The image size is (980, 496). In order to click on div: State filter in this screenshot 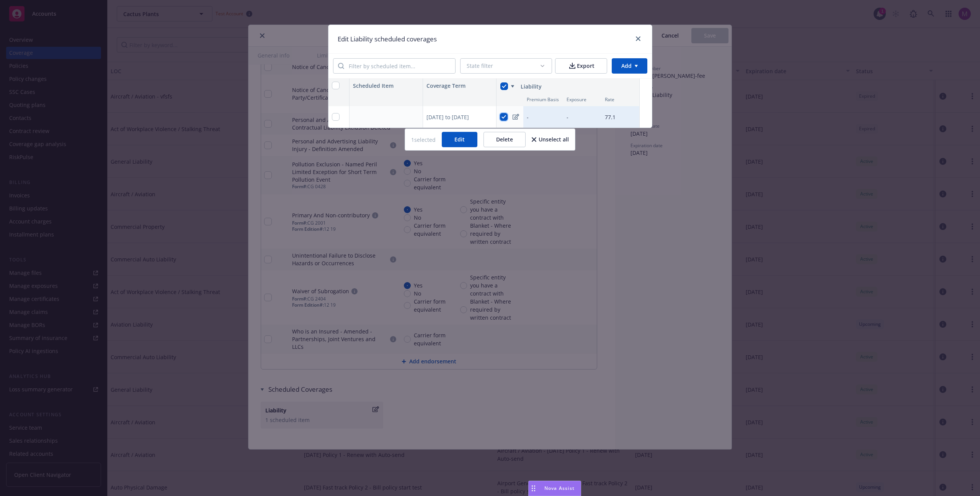, I will do `click(503, 66)`.